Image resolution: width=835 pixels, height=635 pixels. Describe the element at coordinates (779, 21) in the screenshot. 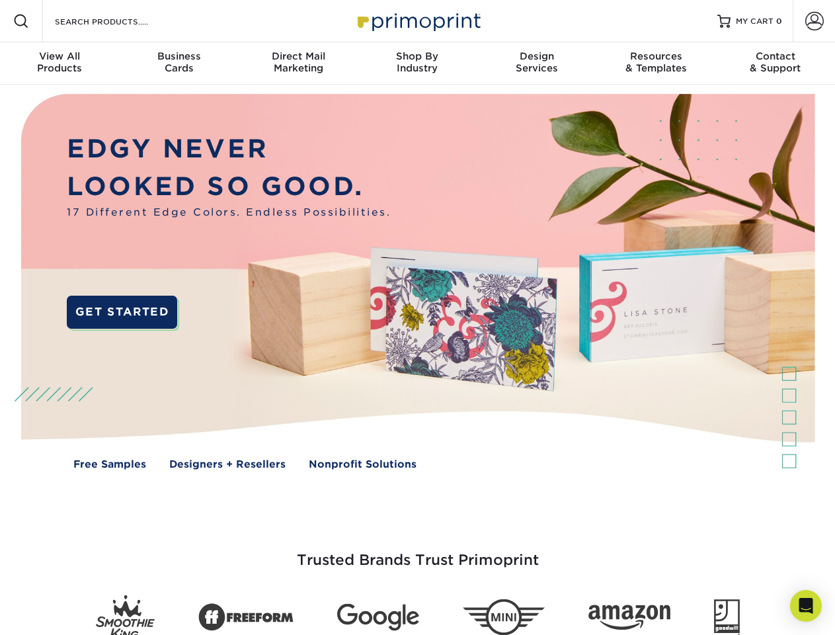

I see `span: 0` at that location.